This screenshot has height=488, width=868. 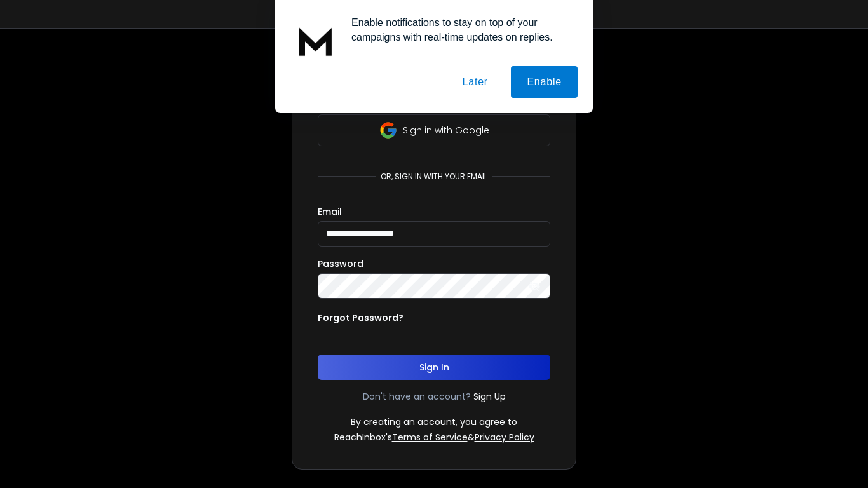 What do you see at coordinates (316, 41) in the screenshot?
I see `img: notification icon` at bounding box center [316, 41].